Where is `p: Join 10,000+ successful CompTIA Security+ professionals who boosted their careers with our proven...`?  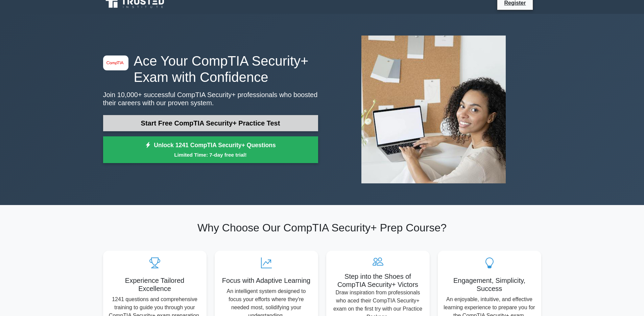
p: Join 10,000+ successful CompTIA Security+ professionals who boosted their careers with our proven... is located at coordinates (210, 99).